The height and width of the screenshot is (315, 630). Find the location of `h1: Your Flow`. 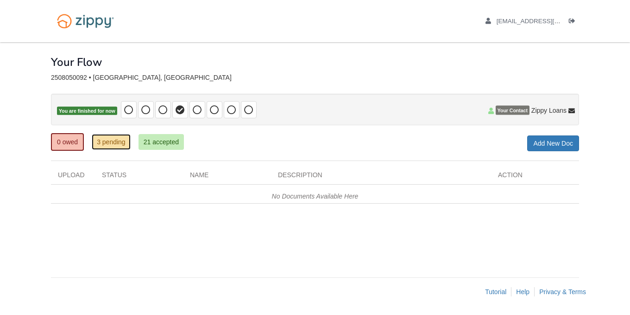

h1: Your Flow is located at coordinates (76, 62).